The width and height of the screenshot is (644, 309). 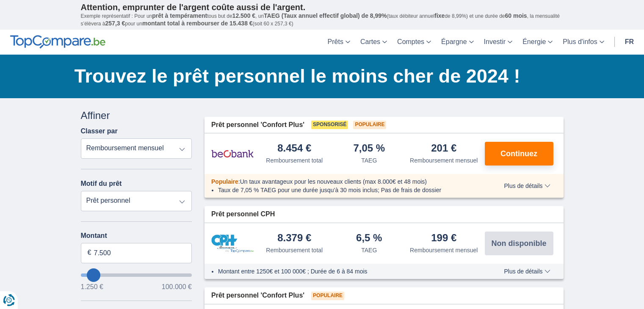 I want to click on span: montant total à rembourser de 15.438 €, so click(x=197, y=23).